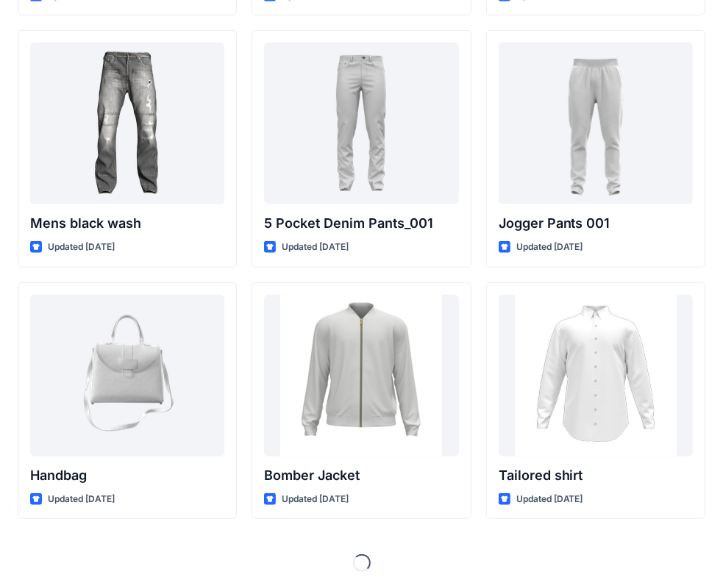 The image size is (723, 588). I want to click on a: Jogger Pants 001, so click(596, 123).